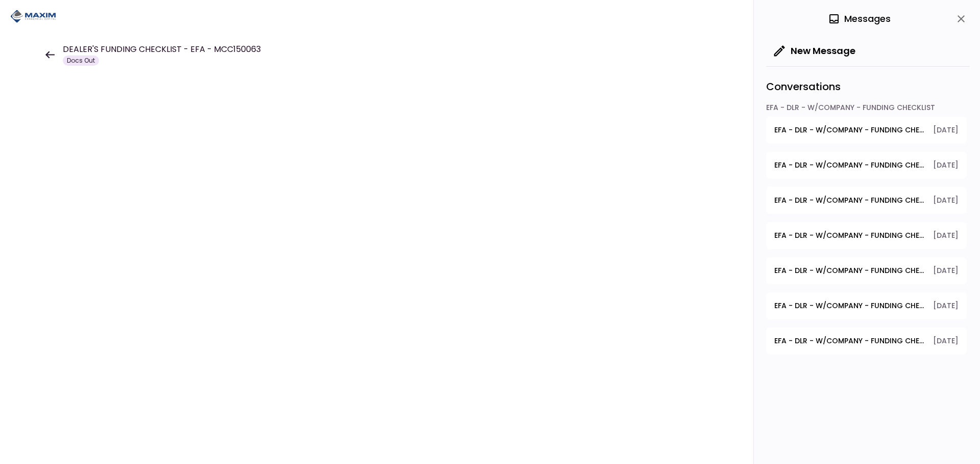 The image size is (980, 464). What do you see at coordinates (867, 84) in the screenshot?
I see `div: Conversations` at bounding box center [867, 84].